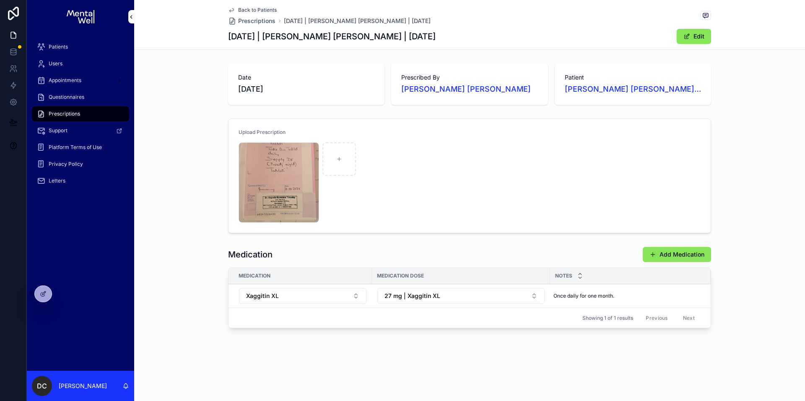  What do you see at coordinates (80, 80) in the screenshot?
I see `a: Appointments` at bounding box center [80, 80].